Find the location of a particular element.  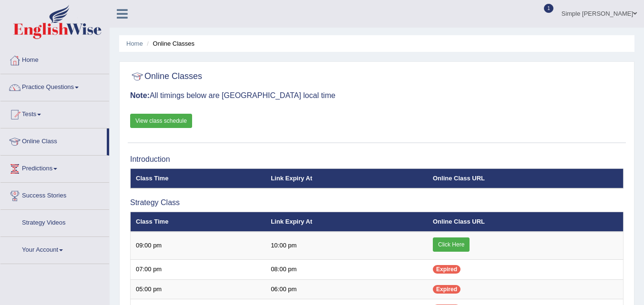

li: Online Classes is located at coordinates (169, 43).